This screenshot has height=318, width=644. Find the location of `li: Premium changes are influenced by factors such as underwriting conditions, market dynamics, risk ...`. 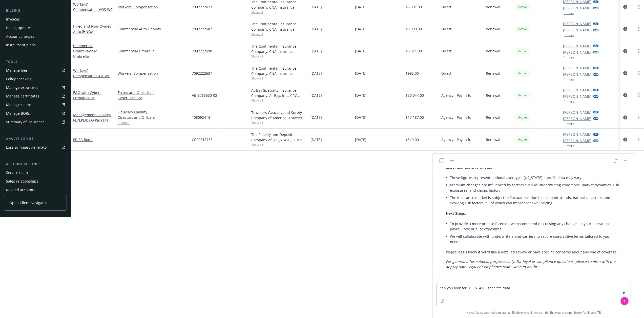

li: Premium changes are influenced by factors such as underwriting conditions, market dynamics, risk ... is located at coordinates (536, 188).